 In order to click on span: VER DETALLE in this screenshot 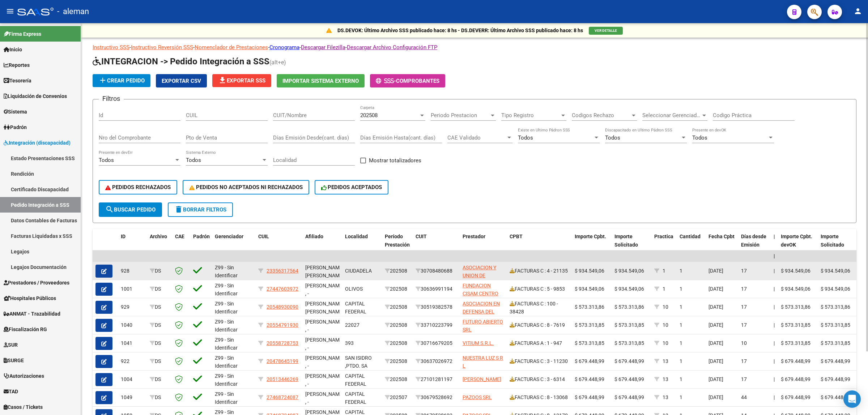, I will do `click(606, 31)`.